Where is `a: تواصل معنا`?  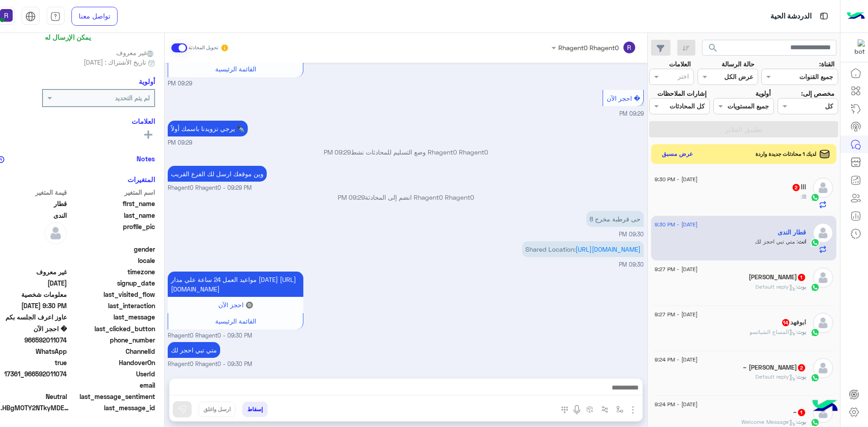 a: تواصل معنا is located at coordinates (95, 16).